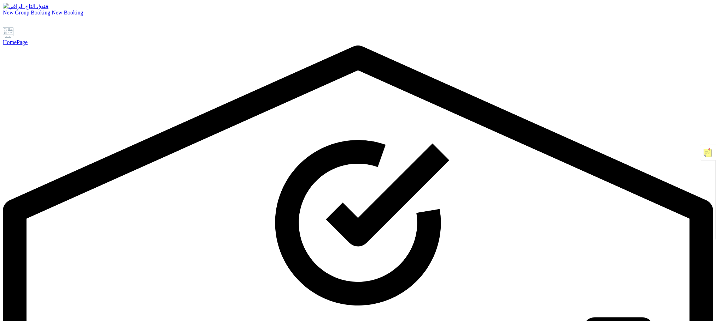 This screenshot has width=716, height=321. I want to click on a: New Group Booking, so click(26, 12).